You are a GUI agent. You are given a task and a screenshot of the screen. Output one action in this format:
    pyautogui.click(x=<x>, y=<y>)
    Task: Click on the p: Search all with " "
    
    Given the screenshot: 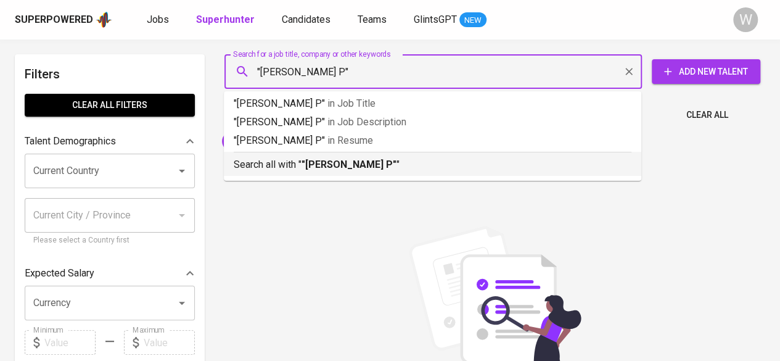 What is the action you would take?
    pyautogui.click(x=432, y=165)
    